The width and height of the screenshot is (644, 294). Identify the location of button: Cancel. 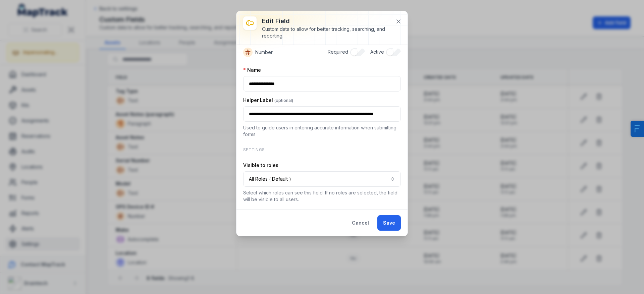
(360, 223).